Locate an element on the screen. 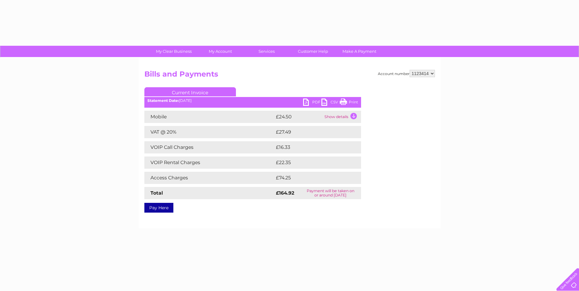  td: £24.50 is located at coordinates (298, 117).